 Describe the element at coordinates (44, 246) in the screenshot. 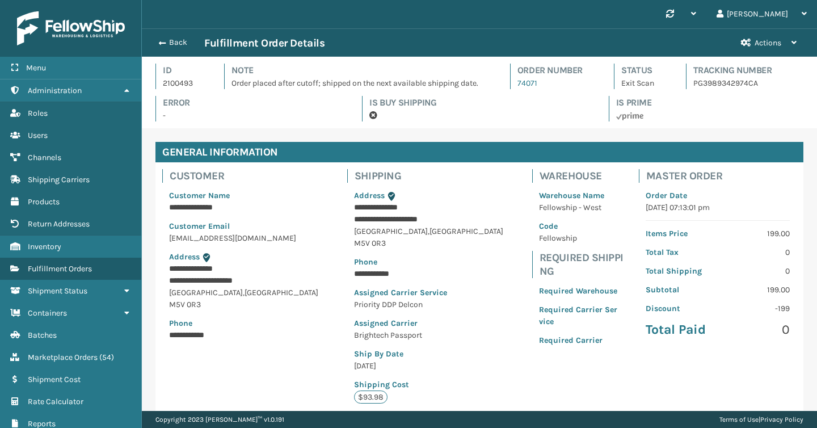

I see `span: Inventory` at that location.